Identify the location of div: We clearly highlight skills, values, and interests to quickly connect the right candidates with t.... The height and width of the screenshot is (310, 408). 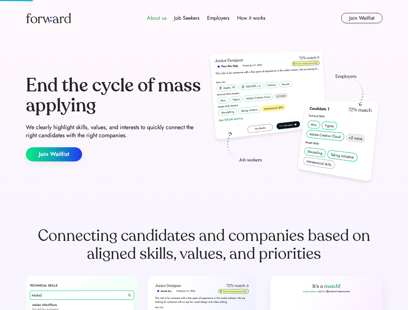
(114, 131).